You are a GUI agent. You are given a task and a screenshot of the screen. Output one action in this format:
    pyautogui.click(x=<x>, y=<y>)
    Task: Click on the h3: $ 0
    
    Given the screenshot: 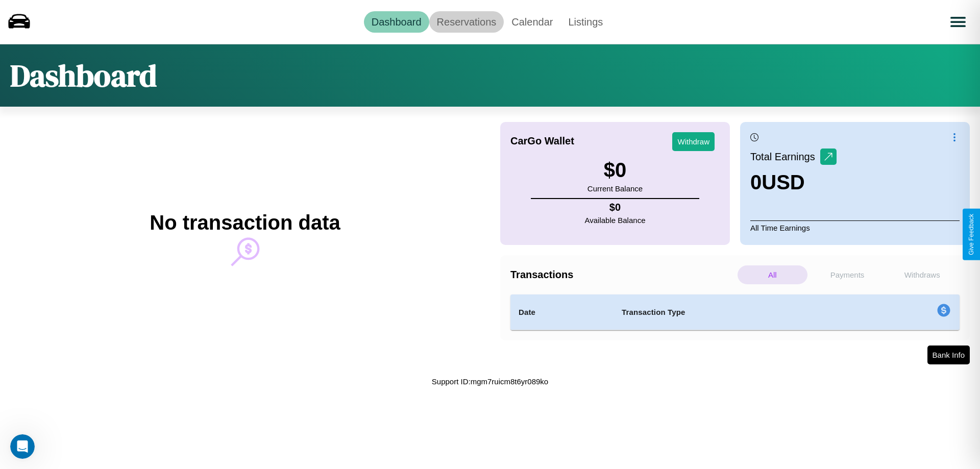 What is the action you would take?
    pyautogui.click(x=615, y=170)
    